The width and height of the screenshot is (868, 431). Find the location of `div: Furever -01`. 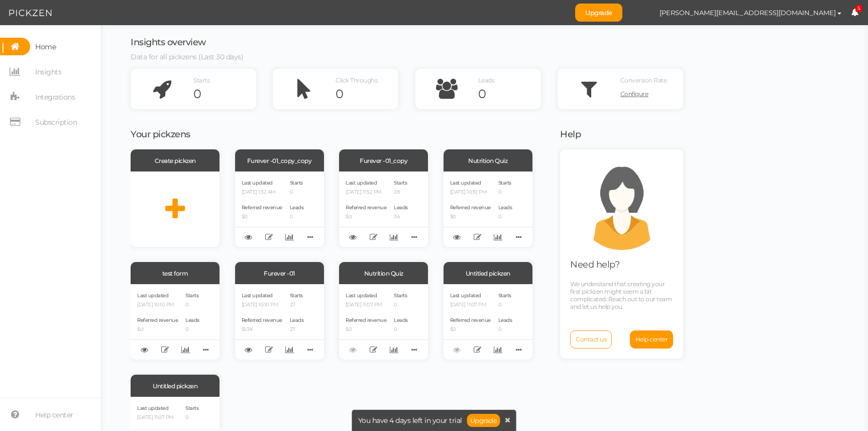

div: Furever -01 is located at coordinates (280, 273).